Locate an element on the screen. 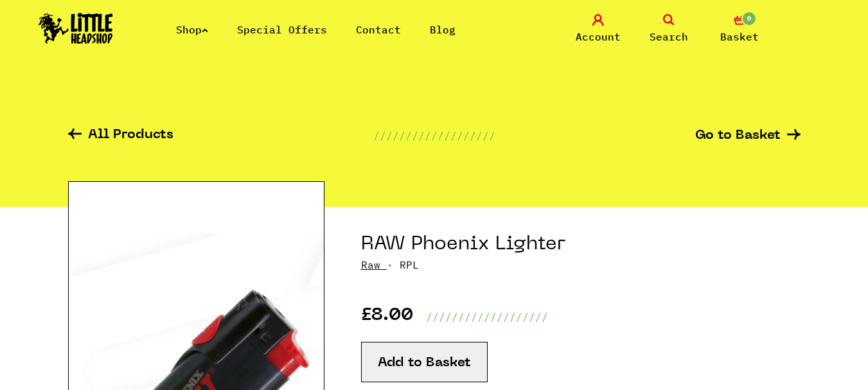 The height and width of the screenshot is (390, 868). h1: RAW Phoenix Lighter is located at coordinates (581, 244).